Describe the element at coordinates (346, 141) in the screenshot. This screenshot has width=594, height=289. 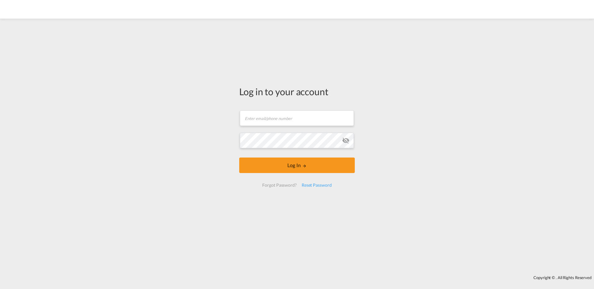
I see `md-icon: icon-eye-off` at that location.